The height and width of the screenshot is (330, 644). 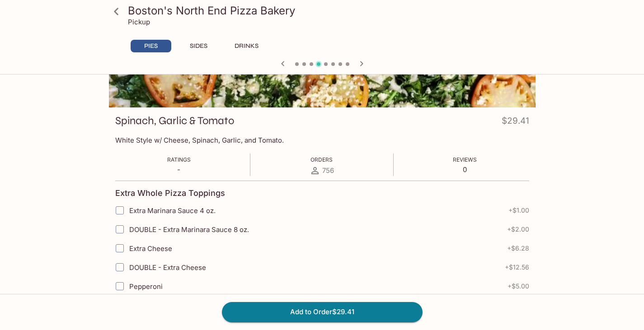 What do you see at coordinates (170, 193) in the screenshot?
I see `h4: Extra Whole Pizza Toppings` at bounding box center [170, 193].